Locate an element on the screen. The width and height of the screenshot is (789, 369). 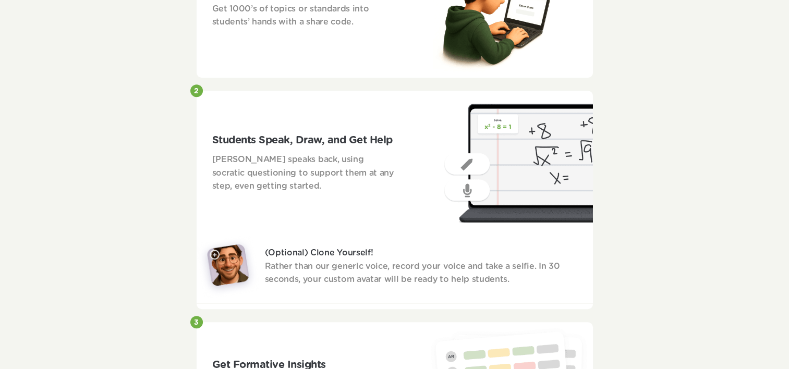
p: Get 1000’s of topics or standards into students’ hands with a share code. is located at coordinates (304, 16).